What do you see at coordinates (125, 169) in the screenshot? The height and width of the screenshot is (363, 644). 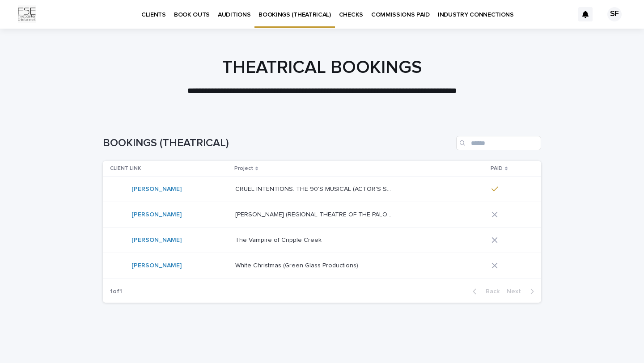 I see `p: CLIENT LINK` at bounding box center [125, 169].